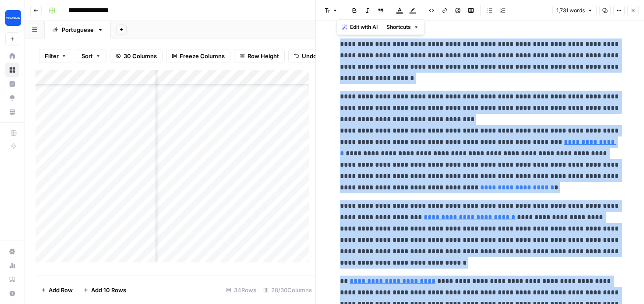 Image resolution: width=644 pixels, height=304 pixels. Describe the element at coordinates (574, 10) in the screenshot. I see `button: 1,731 words` at that location.